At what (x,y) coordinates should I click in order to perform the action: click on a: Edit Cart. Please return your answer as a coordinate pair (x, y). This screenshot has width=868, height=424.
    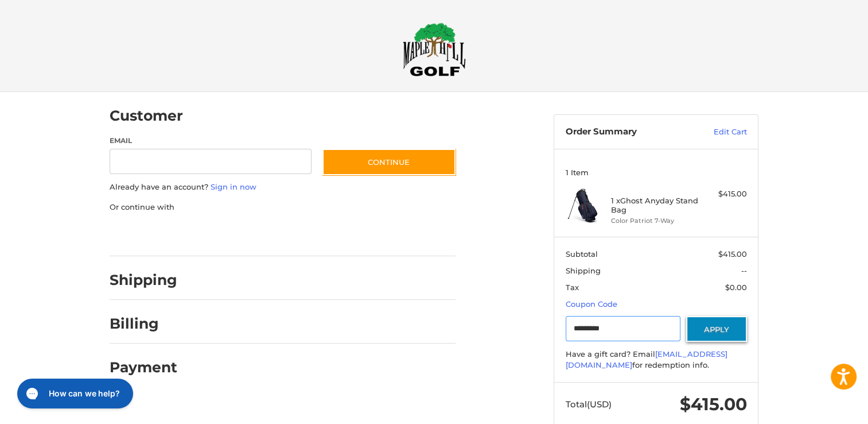
    Looking at the image, I should click on (718, 132).